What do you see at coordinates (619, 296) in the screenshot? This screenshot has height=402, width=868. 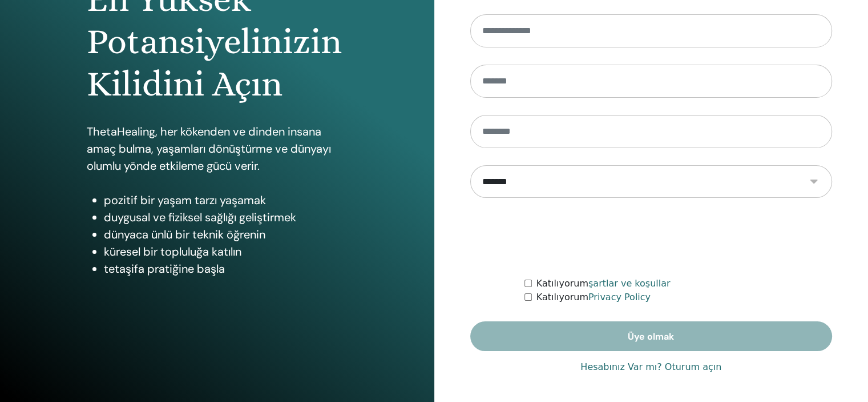 I see `a: Privacy Policy` at bounding box center [619, 296].